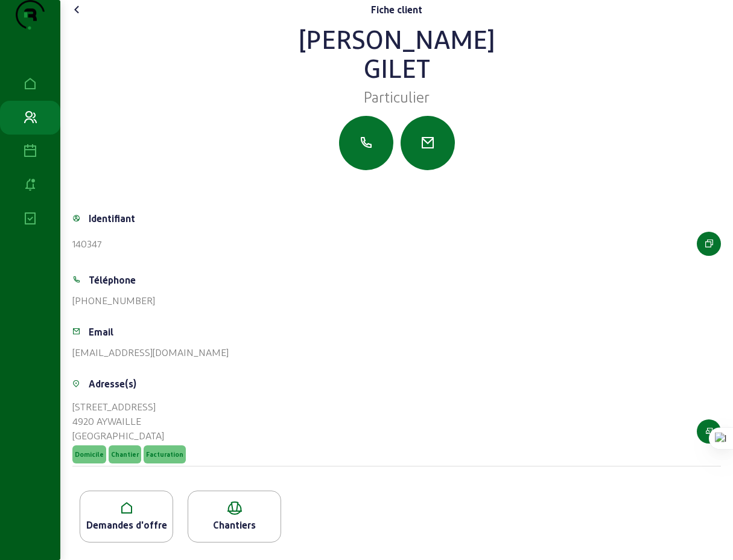  What do you see at coordinates (165, 455) in the screenshot?
I see `span: Facturation` at bounding box center [165, 455].